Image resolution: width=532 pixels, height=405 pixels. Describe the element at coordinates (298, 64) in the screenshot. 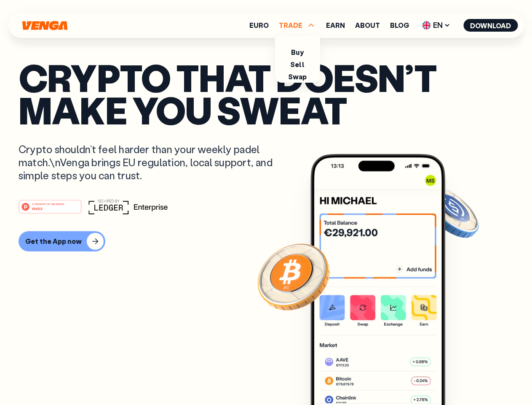

I see `a: Sell` at that location.